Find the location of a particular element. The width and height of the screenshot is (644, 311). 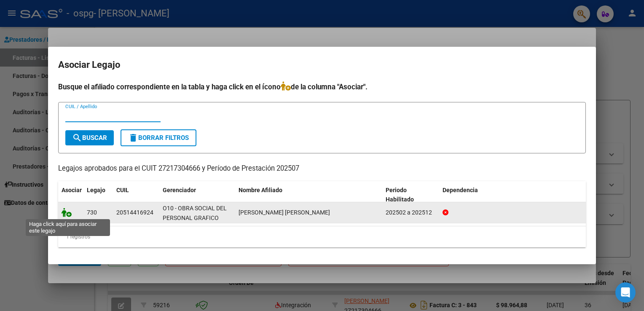

datatable-header-cell: Asociar is located at coordinates (71, 195).